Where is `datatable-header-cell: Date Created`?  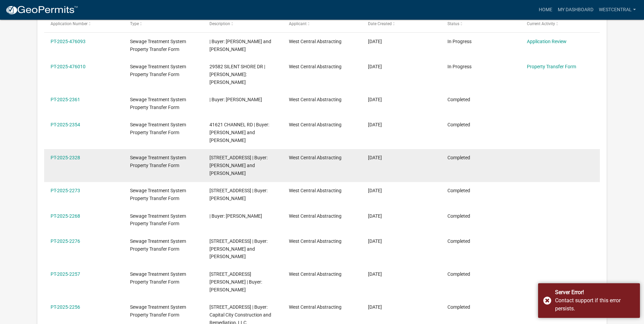
datatable-header-cell: Date Created is located at coordinates (401, 24).